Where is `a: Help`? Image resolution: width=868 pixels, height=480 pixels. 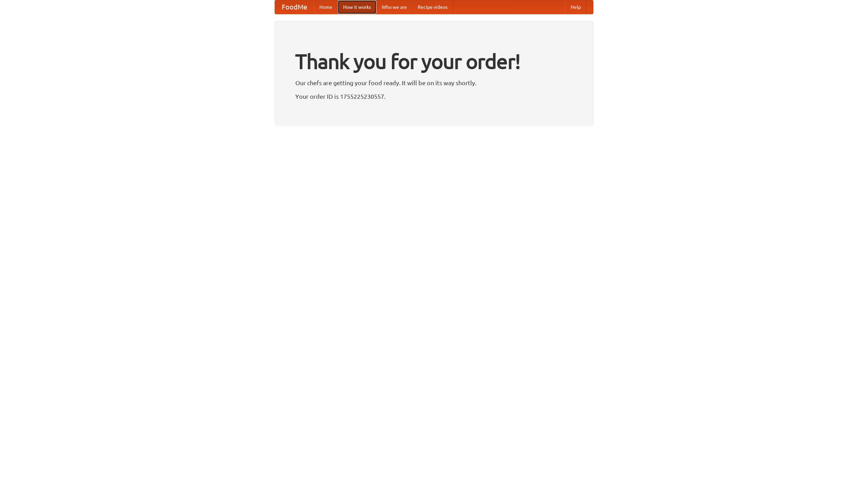 a: Help is located at coordinates (576, 7).